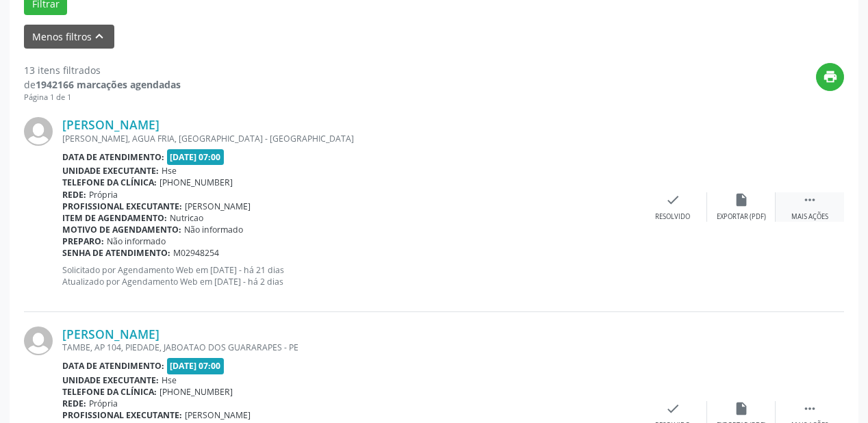 The width and height of the screenshot is (868, 423). I want to click on b: Motivo de agendamento:, so click(122, 229).